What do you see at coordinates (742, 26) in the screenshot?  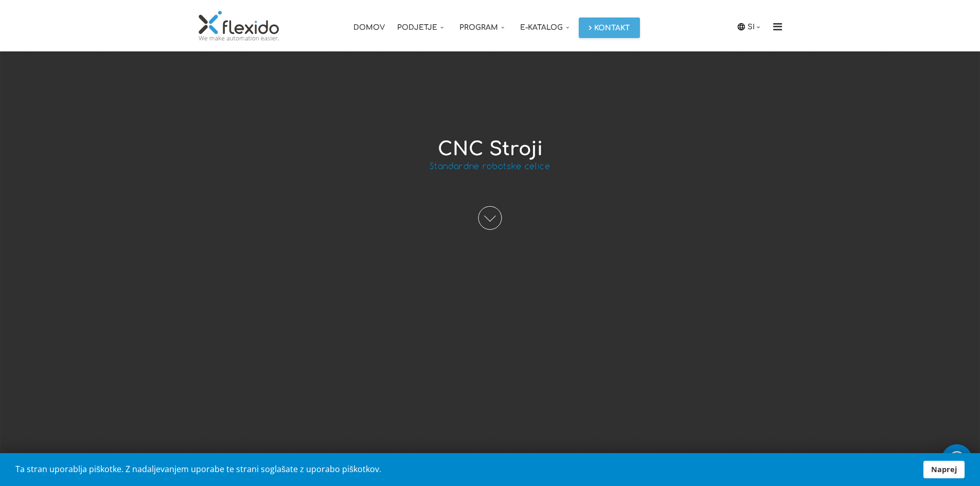 I see `img: icon-laguage.svg` at bounding box center [742, 26].